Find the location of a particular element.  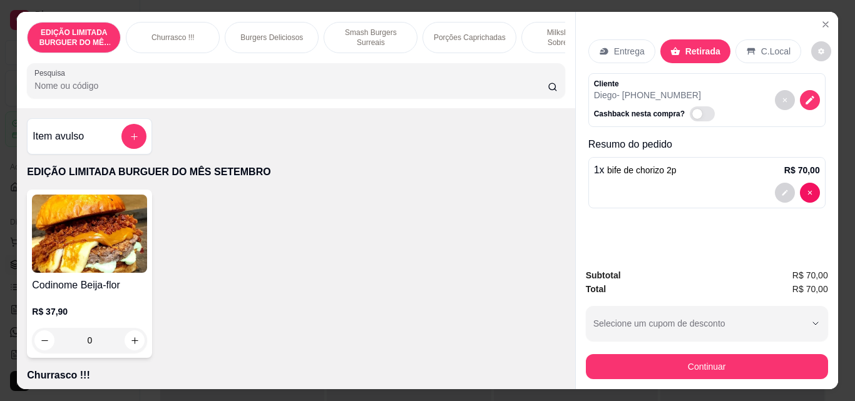

strong: Total is located at coordinates (596, 289).